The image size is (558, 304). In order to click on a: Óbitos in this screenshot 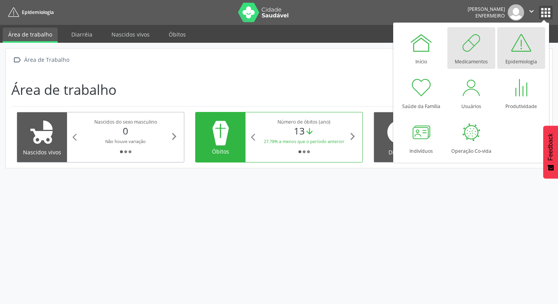, I will do `click(177, 34)`.